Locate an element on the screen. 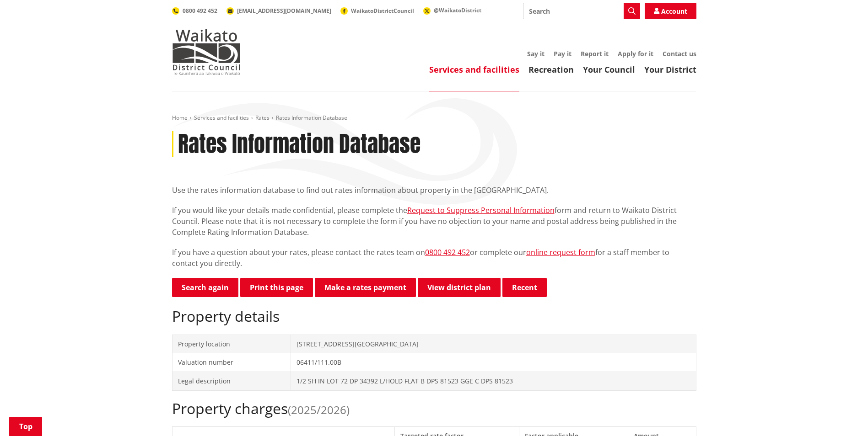 Image resolution: width=868 pixels, height=436 pixels. a: Request to Suppress Personal Information is located at coordinates (481, 210).